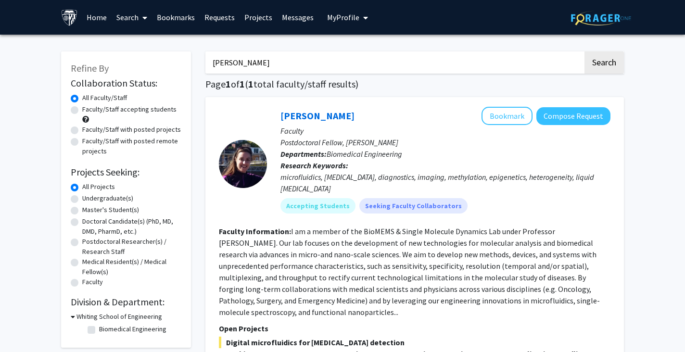 Image resolution: width=685 pixels, height=352 pixels. What do you see at coordinates (132, 247) in the screenshot?
I see `label: Postdoctoral Researcher(s) / Research Staff` at bounding box center [132, 247].